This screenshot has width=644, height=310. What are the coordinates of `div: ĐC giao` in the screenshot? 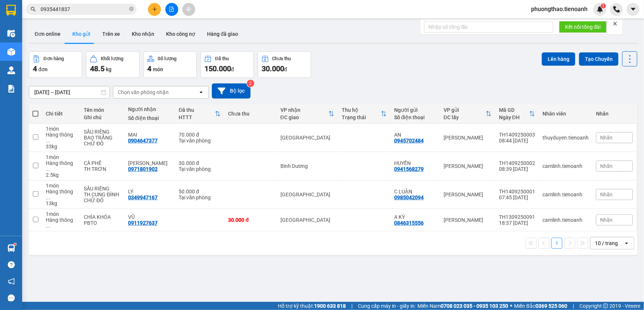 It's located at (305, 117).